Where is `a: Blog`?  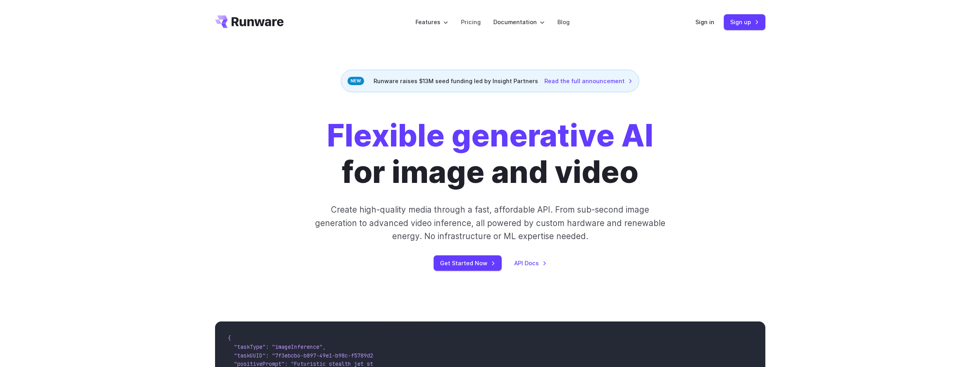 a: Blog is located at coordinates (563, 22).